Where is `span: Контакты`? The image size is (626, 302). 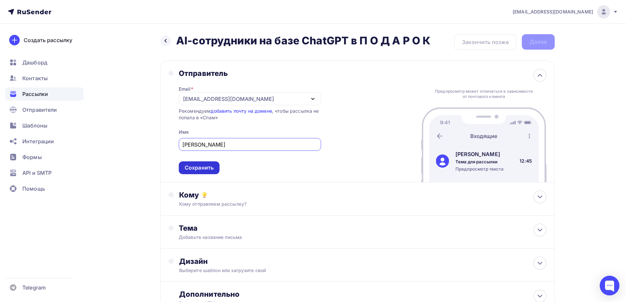
span: Контакты is located at coordinates (35, 78).